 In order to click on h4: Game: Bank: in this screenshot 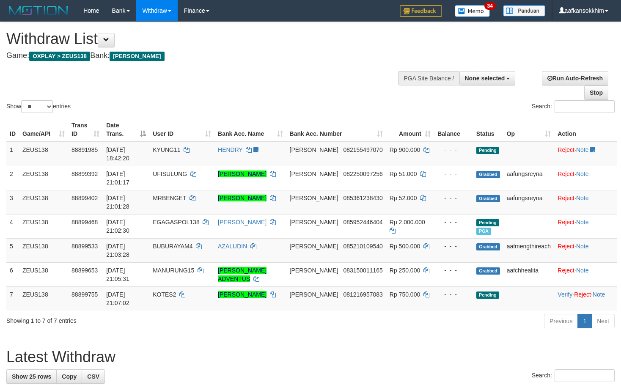, I will do `click(206, 56)`.